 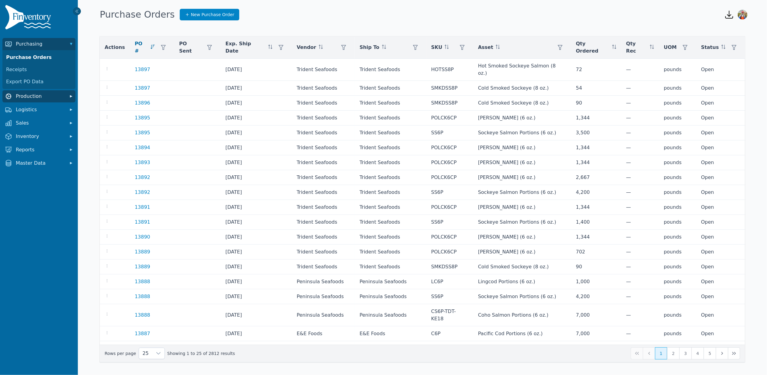 What do you see at coordinates (661, 354) in the screenshot?
I see `button: Page 1` at bounding box center [661, 354].